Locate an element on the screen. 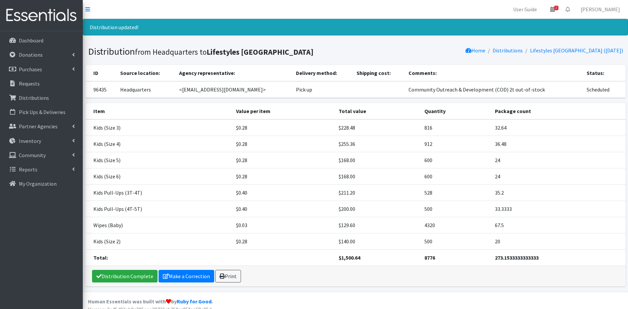  th: Total value is located at coordinates (378, 111).